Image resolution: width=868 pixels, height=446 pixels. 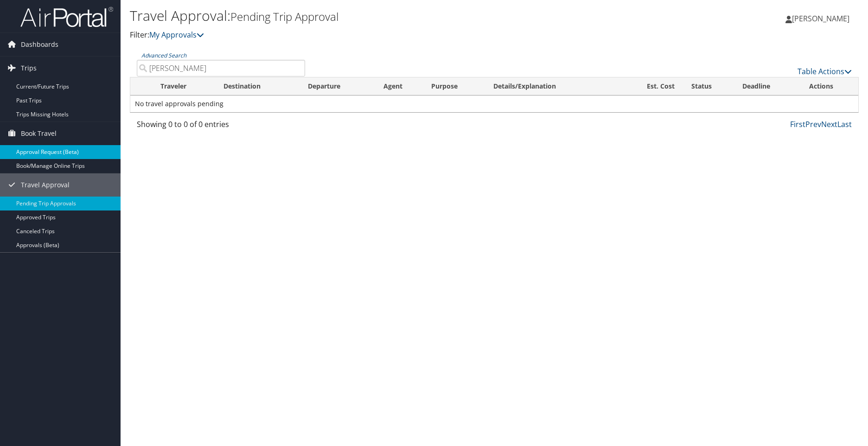 What do you see at coordinates (67, 17) in the screenshot?
I see `img: airportal-logo.png` at bounding box center [67, 17].